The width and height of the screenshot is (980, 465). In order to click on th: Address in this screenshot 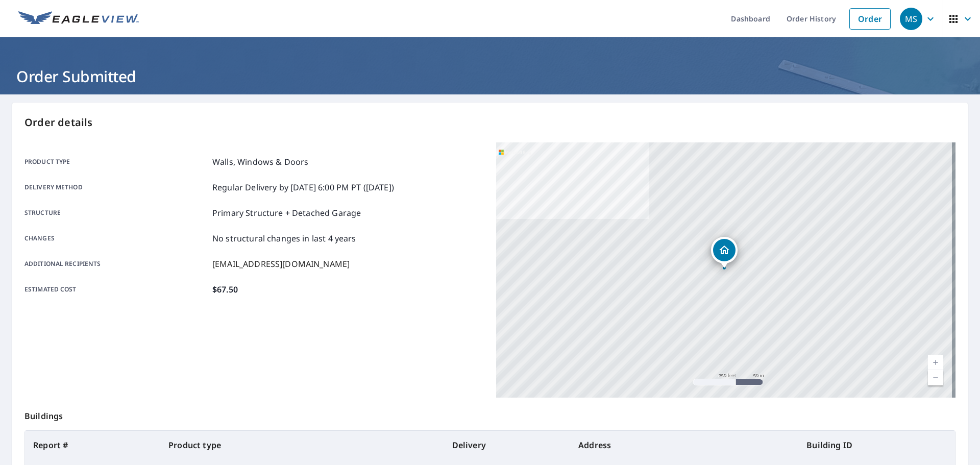, I will do `click(684, 445)`.